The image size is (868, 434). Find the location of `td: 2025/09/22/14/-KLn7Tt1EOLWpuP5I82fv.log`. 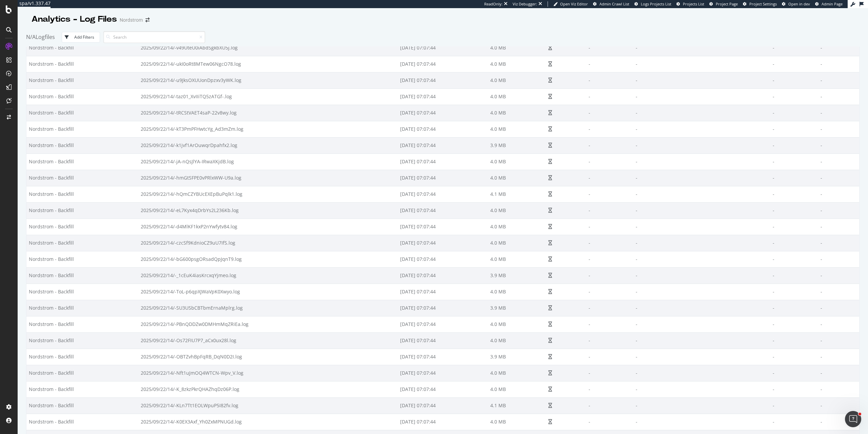

td: 2025/09/22/14/-KLn7Tt1EOLWpuP5I82fv.log is located at coordinates (268, 405).